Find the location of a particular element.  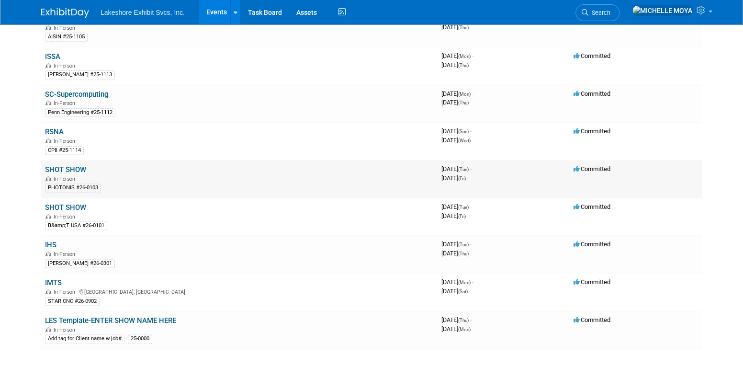

a: SC-Supercomputing is located at coordinates (77, 94).